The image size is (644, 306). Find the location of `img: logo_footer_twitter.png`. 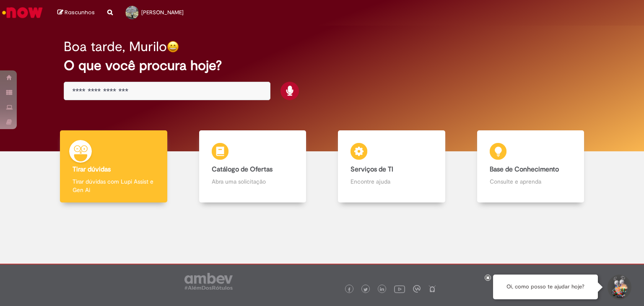

img: logo_footer_twitter.png is located at coordinates (365, 290).